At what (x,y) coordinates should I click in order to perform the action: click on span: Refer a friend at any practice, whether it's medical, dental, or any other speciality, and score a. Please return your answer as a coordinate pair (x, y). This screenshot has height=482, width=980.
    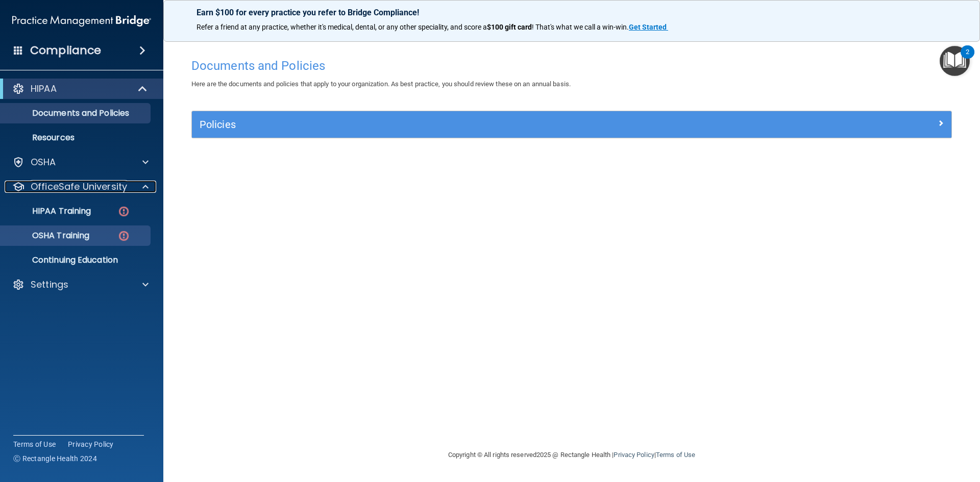
    Looking at the image, I should click on (341, 27).